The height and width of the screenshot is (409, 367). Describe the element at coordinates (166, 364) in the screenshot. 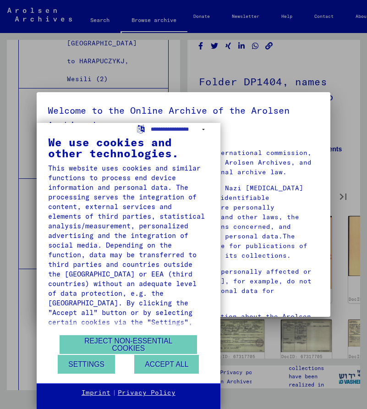

I see `button: Accept all` at that location.